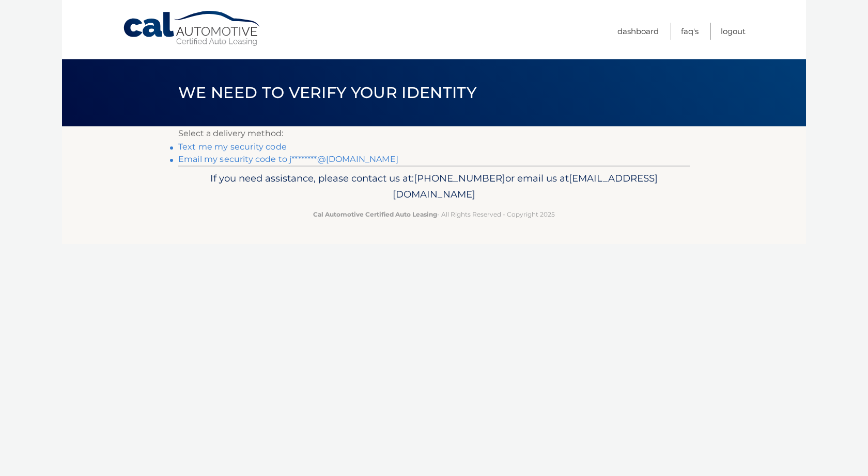 Image resolution: width=868 pixels, height=476 pixels. I want to click on a: Logout, so click(733, 31).